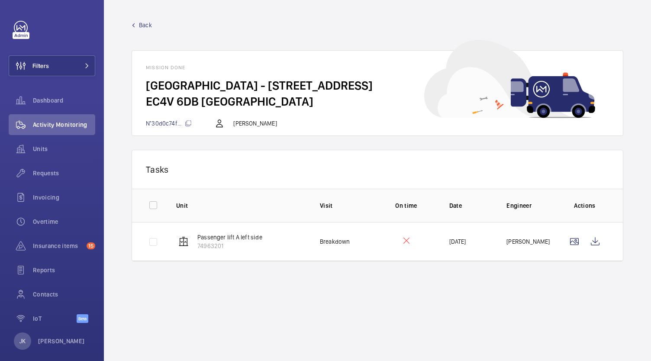  What do you see at coordinates (230, 237) in the screenshot?
I see `p: Passenger lift A left side` at bounding box center [230, 237].